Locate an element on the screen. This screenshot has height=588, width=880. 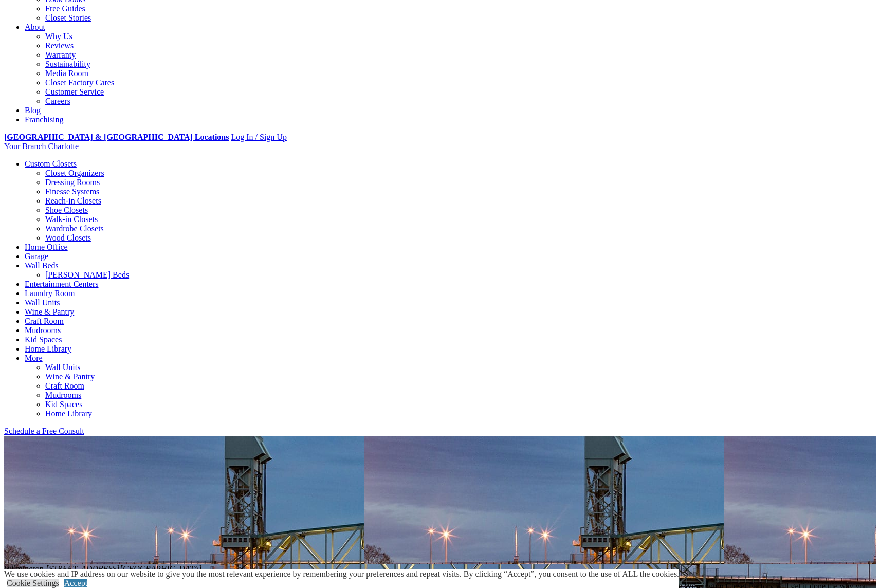
a: About is located at coordinates (35, 27).